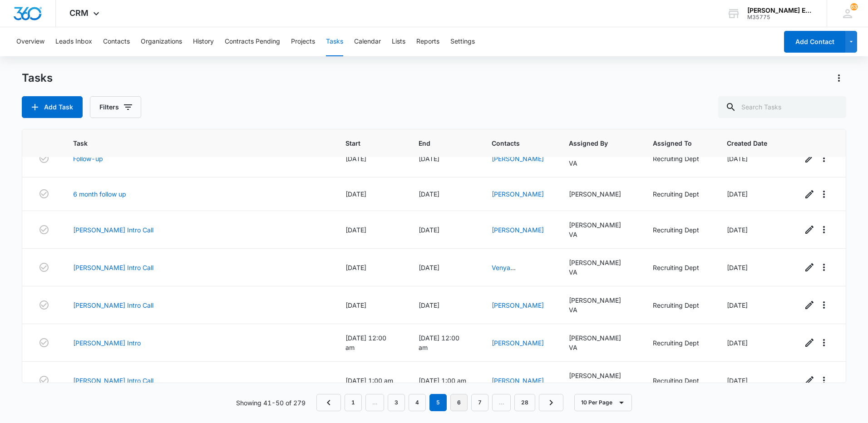 This screenshot has width=868, height=423. What do you see at coordinates (367, 42) in the screenshot?
I see `button: Calendar` at bounding box center [367, 42].